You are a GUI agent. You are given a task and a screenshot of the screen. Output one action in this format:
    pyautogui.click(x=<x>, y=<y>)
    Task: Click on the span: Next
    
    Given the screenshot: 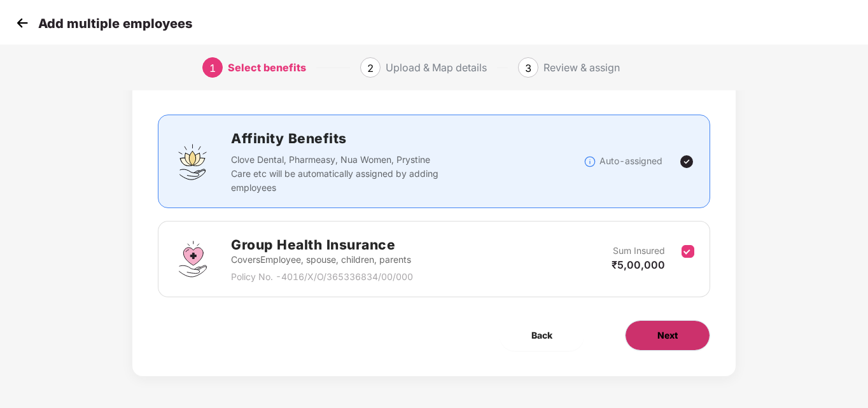 What is the action you would take?
    pyautogui.click(x=668, y=336)
    